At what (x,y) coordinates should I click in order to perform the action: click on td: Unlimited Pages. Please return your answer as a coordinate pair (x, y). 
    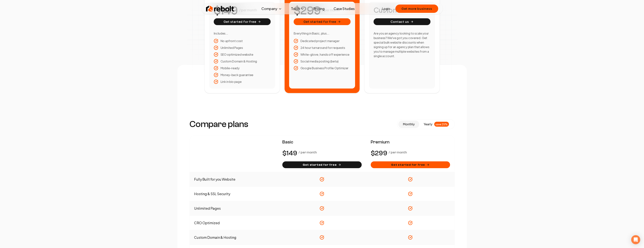
    Looking at the image, I should click on (234, 208).